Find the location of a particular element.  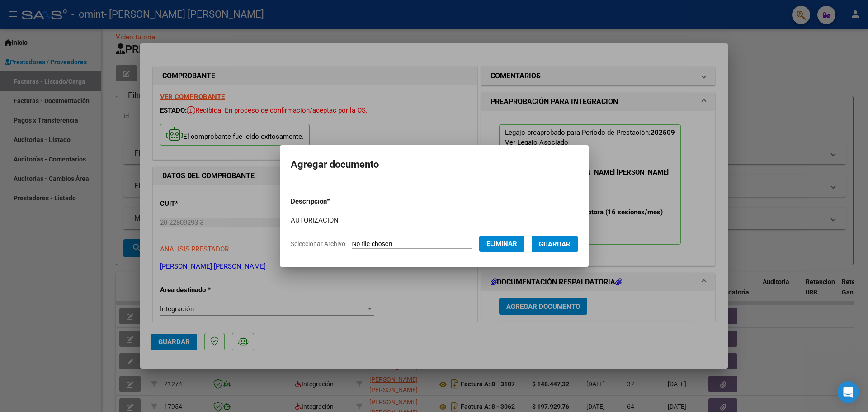

span: Eliminar is located at coordinates (502, 244).